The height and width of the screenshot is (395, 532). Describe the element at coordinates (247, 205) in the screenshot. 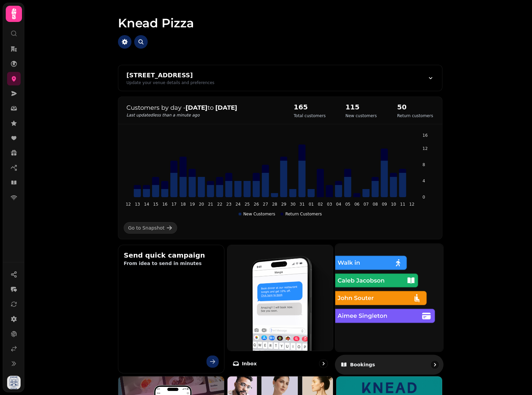

I see `tspan: 25` at that location.